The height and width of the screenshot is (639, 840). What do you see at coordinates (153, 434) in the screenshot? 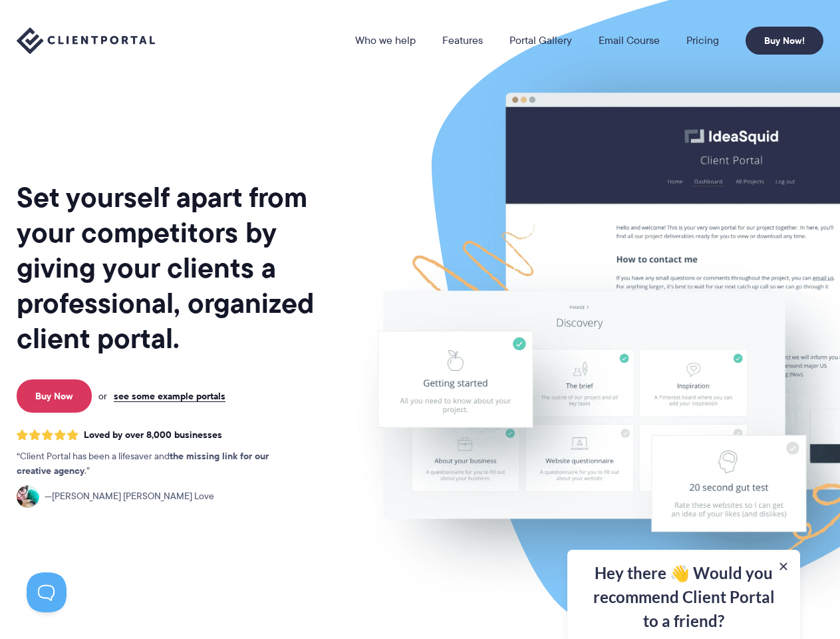
I see `span: Loved by over 8,000 businesses` at bounding box center [153, 434].